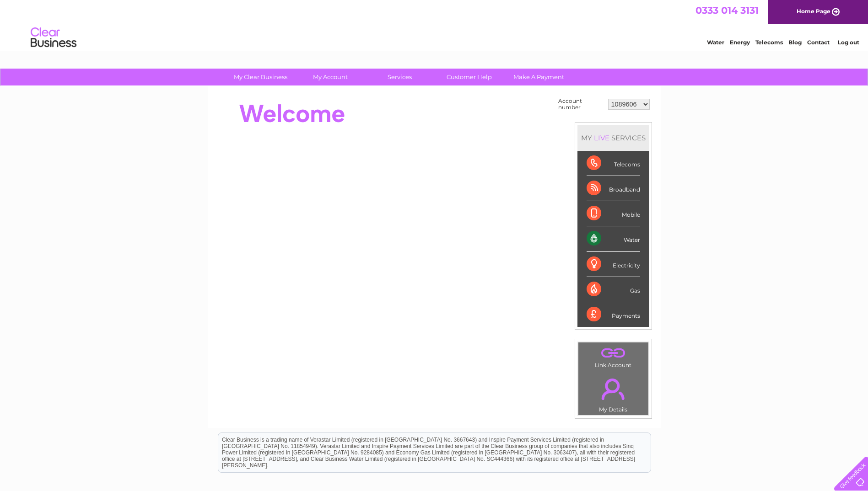  Describe the element at coordinates (795, 42) in the screenshot. I see `a: Blog` at that location.